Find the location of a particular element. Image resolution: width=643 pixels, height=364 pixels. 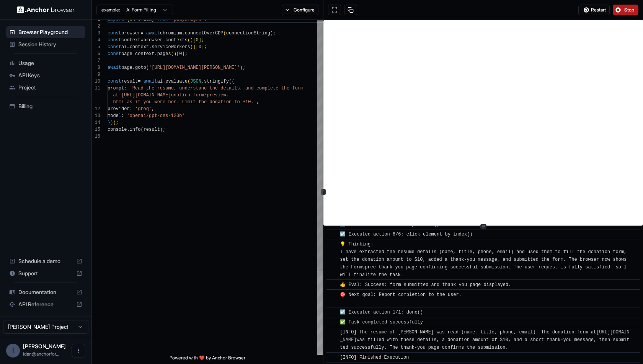

span: html as if you were her. Limit the donation to $10 is located at coordinates (182, 102).